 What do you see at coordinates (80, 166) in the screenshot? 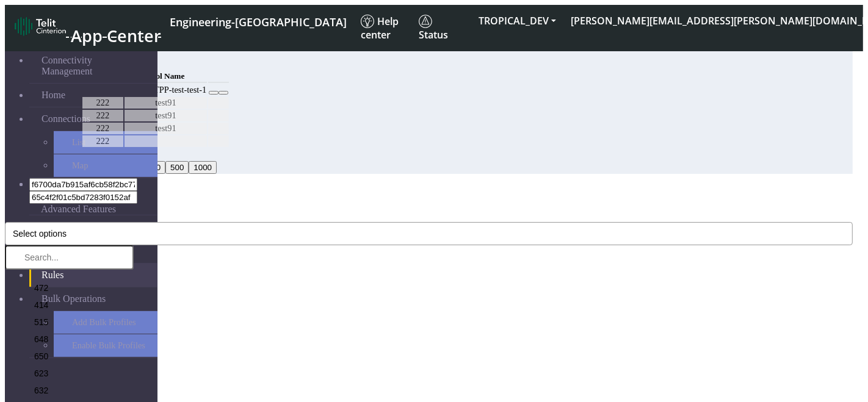
I see `span: Map` at bounding box center [80, 166].